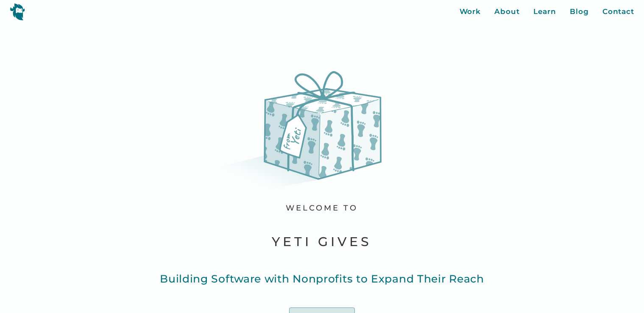 The image size is (644, 313). I want to click on a: About, so click(507, 12).